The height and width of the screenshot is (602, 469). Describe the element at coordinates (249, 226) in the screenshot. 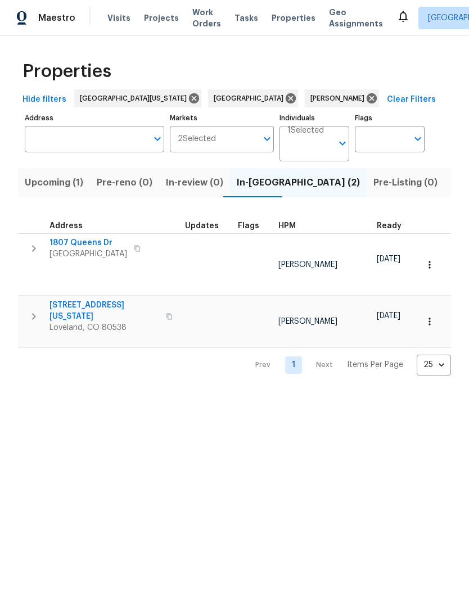

I see `span: Flags` at that location.